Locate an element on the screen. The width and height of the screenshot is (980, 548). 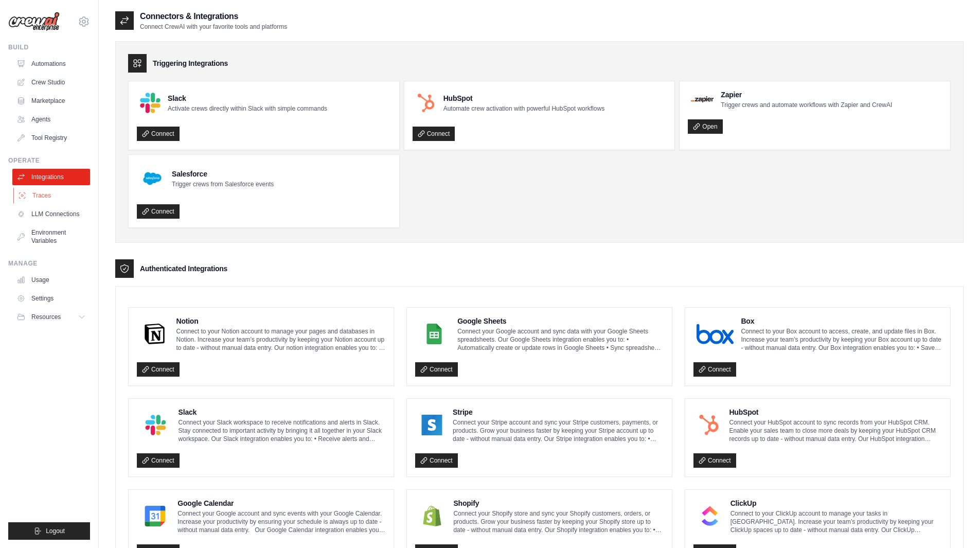
p: Automate crew activation with powerful HubSpot workflows is located at coordinates (523, 109).